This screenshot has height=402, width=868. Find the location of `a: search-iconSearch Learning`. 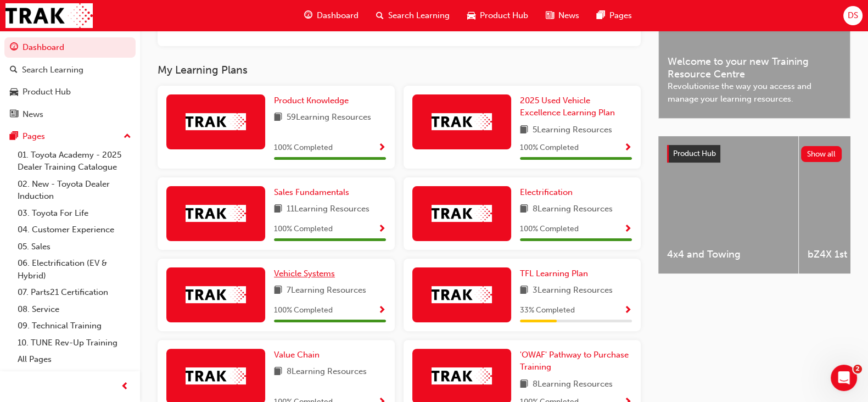

a: search-iconSearch Learning is located at coordinates (413, 15).